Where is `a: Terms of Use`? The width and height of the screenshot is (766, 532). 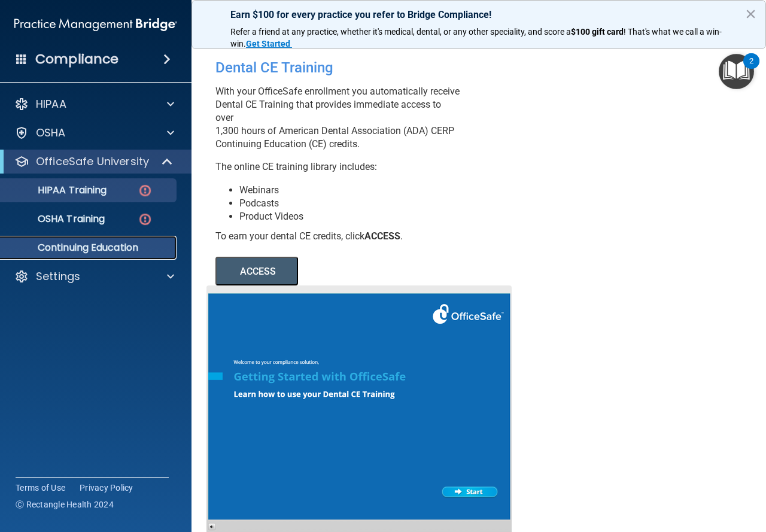 a: Terms of Use is located at coordinates (40, 487).